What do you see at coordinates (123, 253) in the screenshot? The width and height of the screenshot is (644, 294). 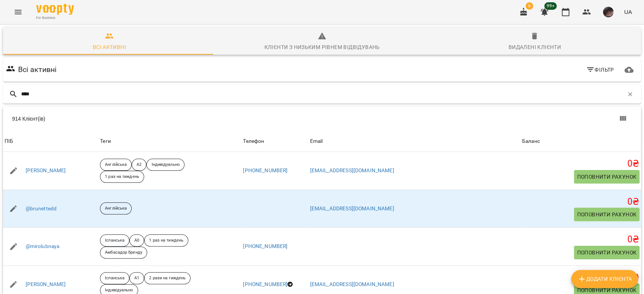 I see `p: Амбасадор бренду` at bounding box center [123, 253].